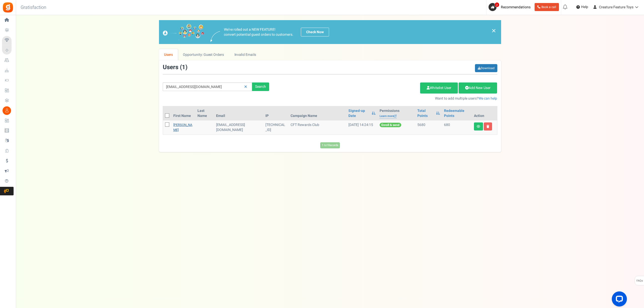 Image resolution: width=644 pixels, height=308 pixels. What do you see at coordinates (203, 55) in the screenshot?
I see `a: Opportunity: Guest Orders` at bounding box center [203, 55].